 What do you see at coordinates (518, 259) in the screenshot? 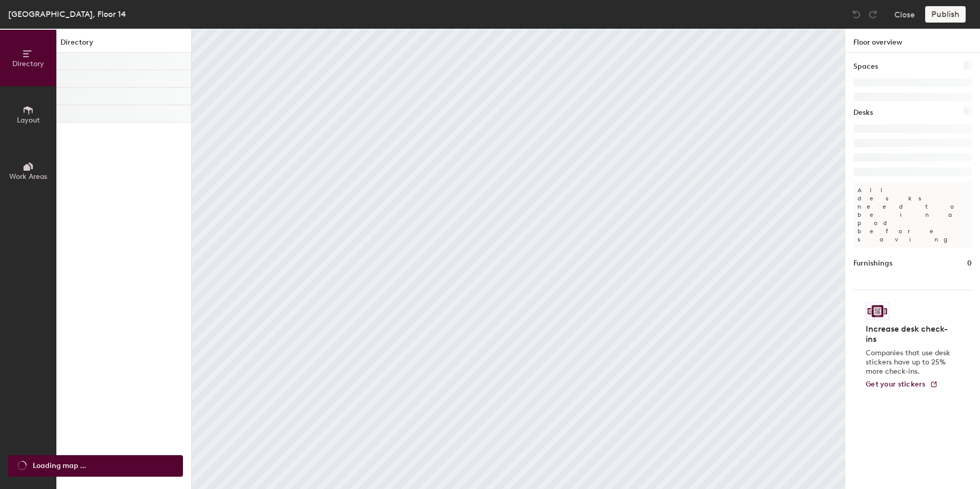
I see `canvas: Map` at bounding box center [518, 259].